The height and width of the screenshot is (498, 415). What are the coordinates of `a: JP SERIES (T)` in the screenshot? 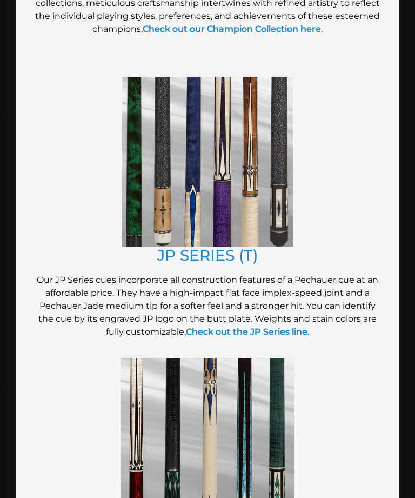 It's located at (207, 255).